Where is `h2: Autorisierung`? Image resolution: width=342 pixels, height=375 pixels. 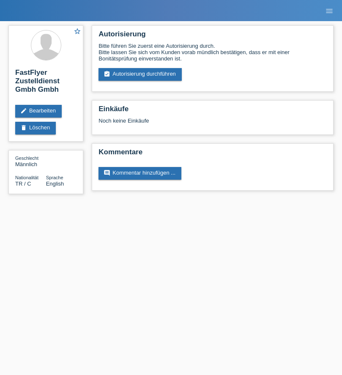
h2: Autorisierung is located at coordinates (213, 36).